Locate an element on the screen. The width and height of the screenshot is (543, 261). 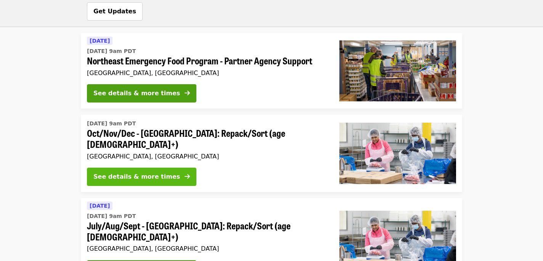
img: Oct/Nov/Dec - Beaverton: Repack/Sort (age 10+) organized by Oregon Food Bank is located at coordinates (398, 153).